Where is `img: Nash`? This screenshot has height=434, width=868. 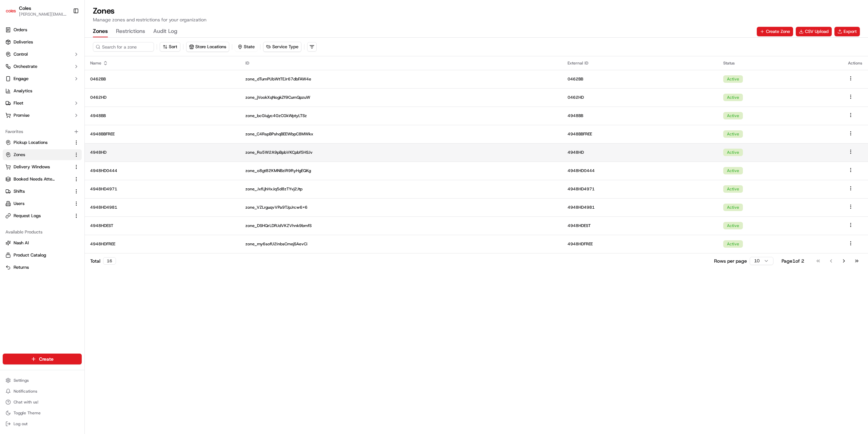
img: Nash is located at coordinates (14, 13).